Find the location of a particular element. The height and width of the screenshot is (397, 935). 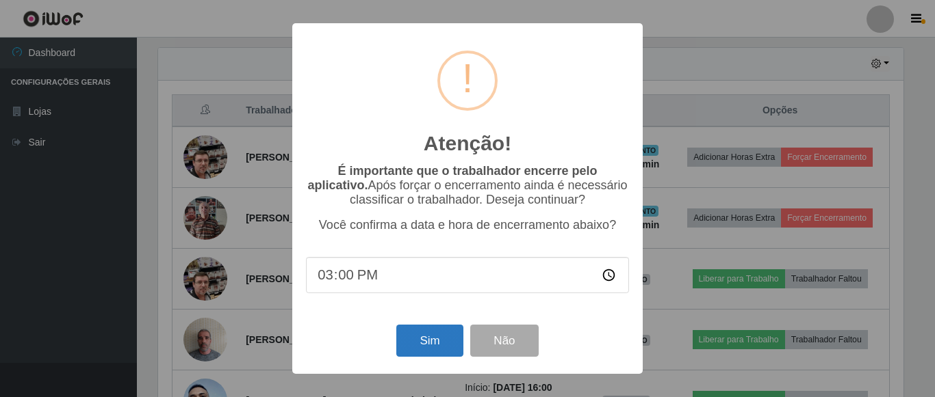

h2: Atenção! is located at coordinates (467, 144).